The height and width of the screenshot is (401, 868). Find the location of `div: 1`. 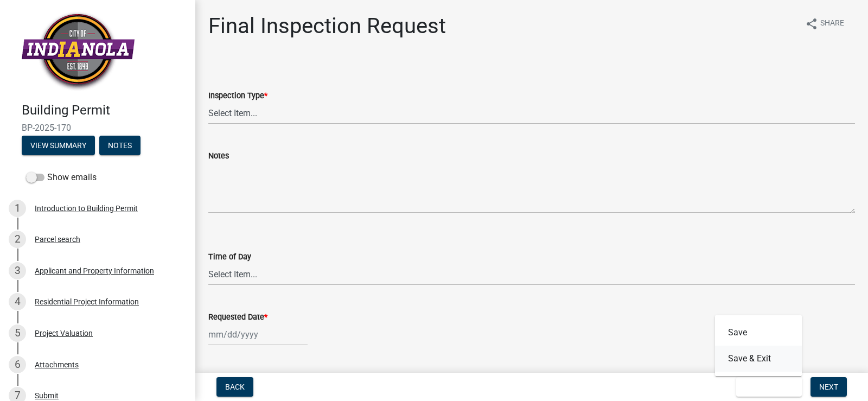

div: 1 is located at coordinates (18, 208).